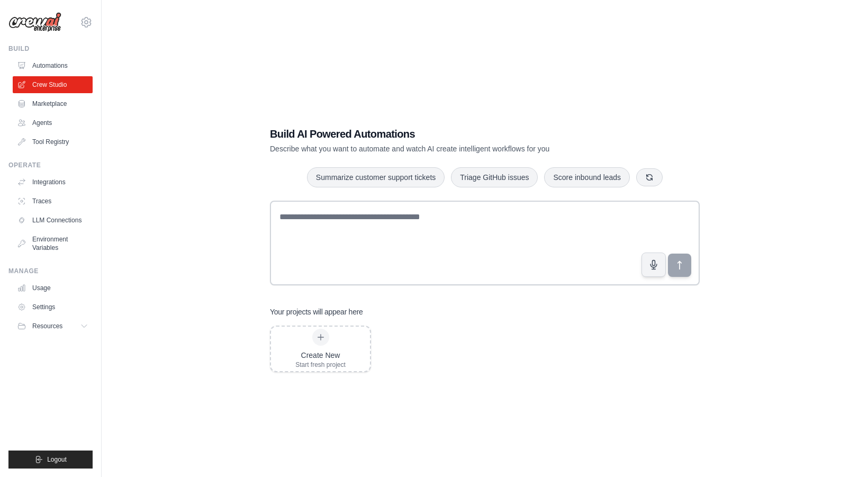  I want to click on a: Settings, so click(53, 307).